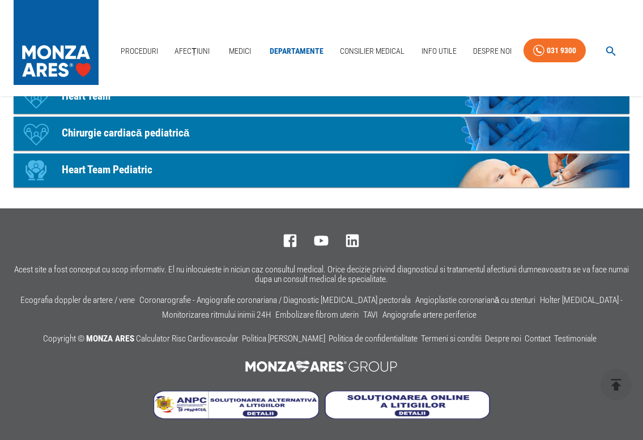 The image size is (643, 440). What do you see at coordinates (321, 275) in the screenshot?
I see `p: Acest site a fost conceput cu scop informativ. El nu inlocuieste in niciun caz consultul medical....` at bounding box center [321, 275].